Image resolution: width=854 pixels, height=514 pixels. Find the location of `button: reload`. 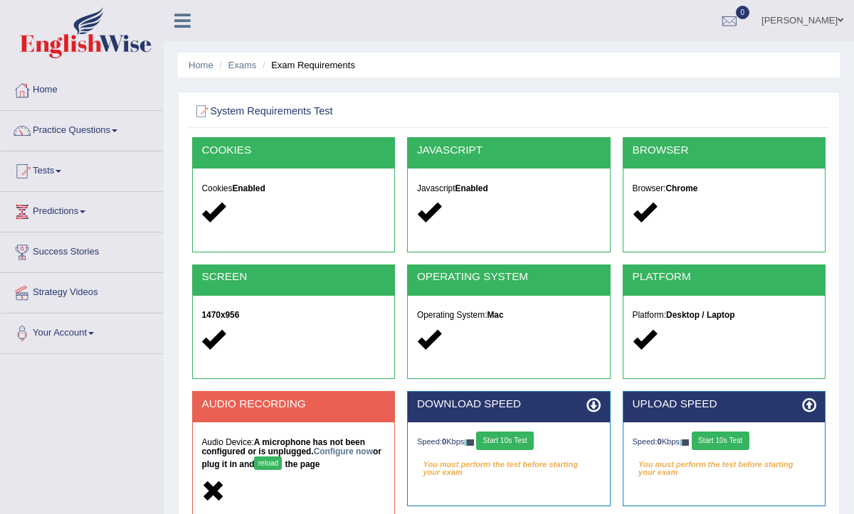

button: reload is located at coordinates (268, 463).